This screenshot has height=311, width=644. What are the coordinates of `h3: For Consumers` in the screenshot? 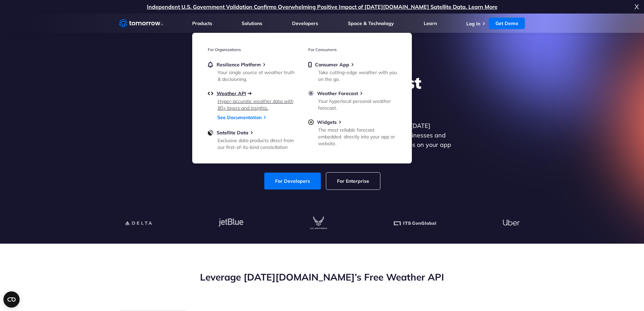 It's located at (352, 49).